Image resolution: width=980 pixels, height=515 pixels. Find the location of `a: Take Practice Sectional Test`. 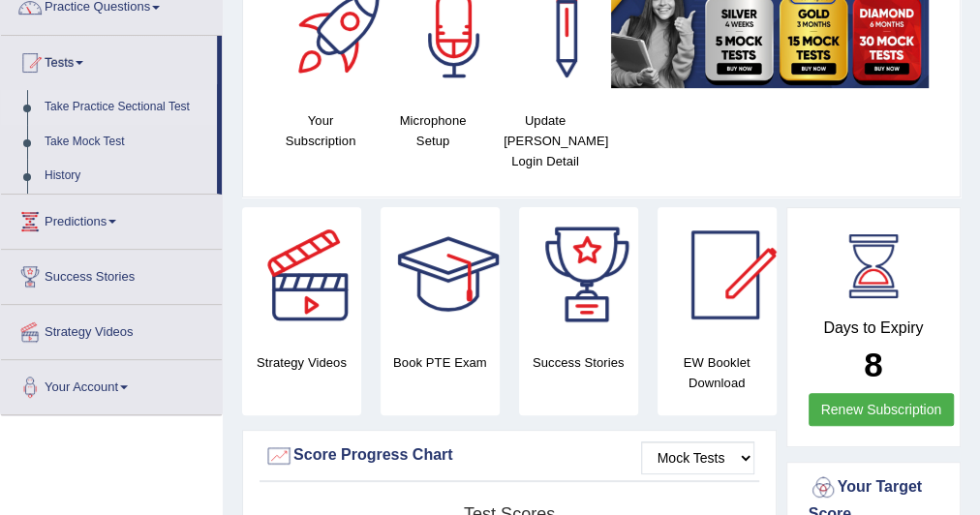

a: Take Practice Sectional Test is located at coordinates (126, 108).